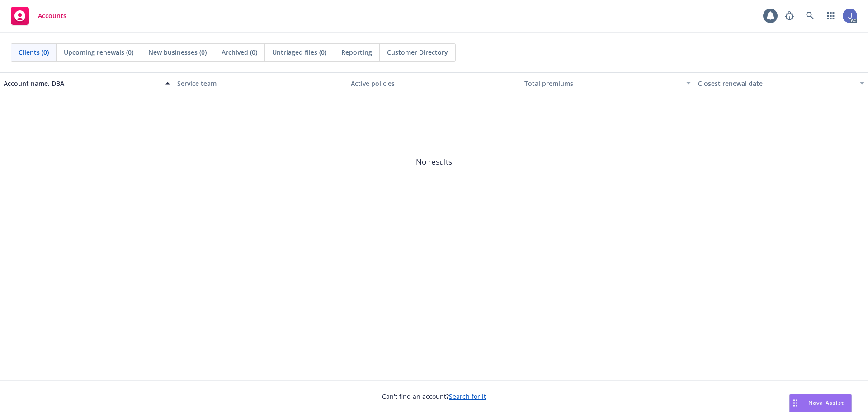 The height and width of the screenshot is (412, 868). I want to click on a: Accounts, so click(39, 16).